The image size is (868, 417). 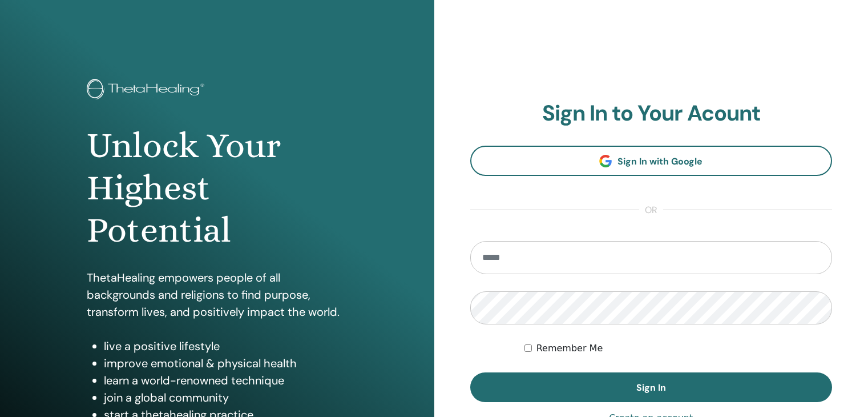 I want to click on li: live a positive lifestyle, so click(x=225, y=345).